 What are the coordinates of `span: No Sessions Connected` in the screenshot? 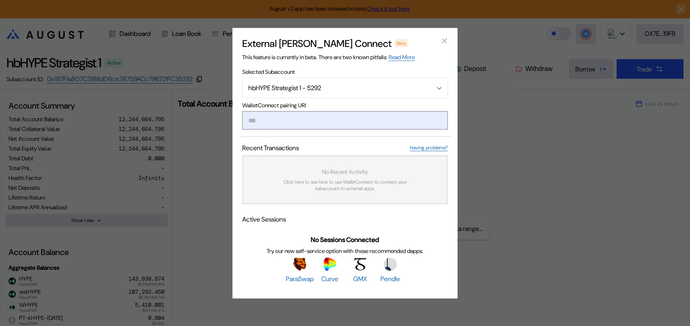 It's located at (345, 240).